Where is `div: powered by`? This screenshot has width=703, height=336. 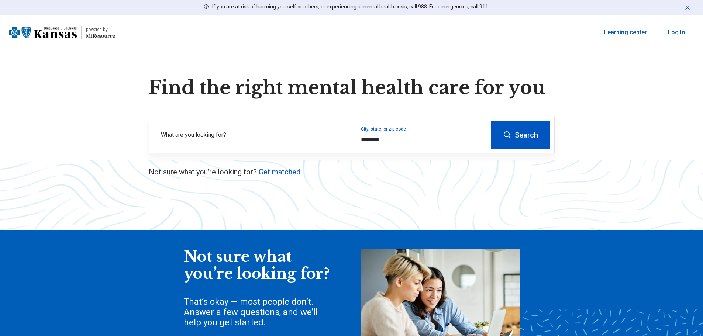 div: powered by is located at coordinates (100, 30).